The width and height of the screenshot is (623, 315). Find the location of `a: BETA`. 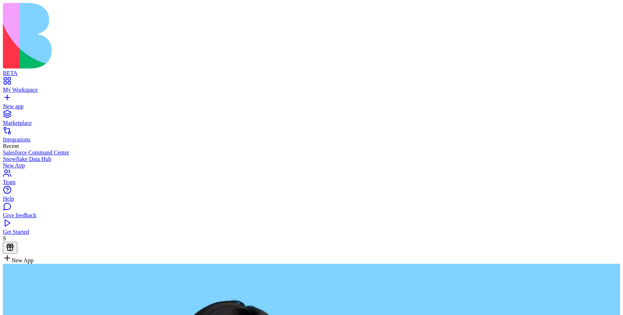

a: BETA is located at coordinates (312, 70).